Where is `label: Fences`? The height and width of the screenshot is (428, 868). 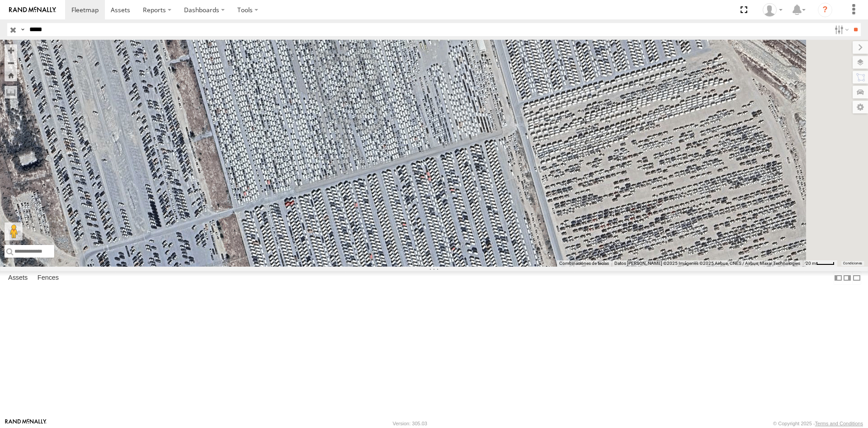 label: Fences is located at coordinates (48, 278).